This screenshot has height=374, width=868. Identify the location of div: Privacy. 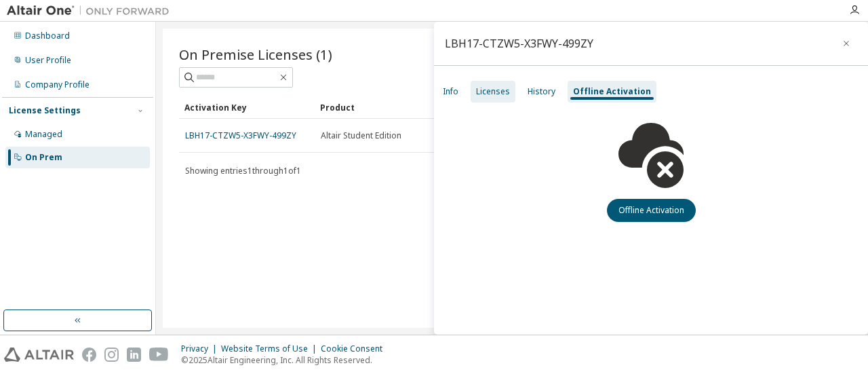
(201, 349).